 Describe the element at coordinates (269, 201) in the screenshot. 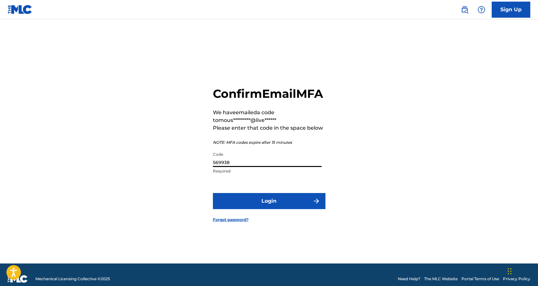

I see `button: Login` at that location.